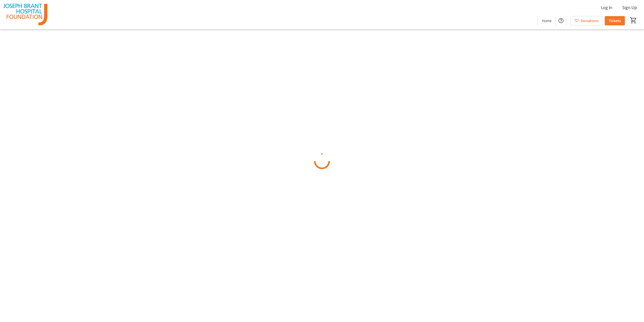 The width and height of the screenshot is (644, 322). Describe the element at coordinates (615, 21) in the screenshot. I see `span: Tickets` at that location.